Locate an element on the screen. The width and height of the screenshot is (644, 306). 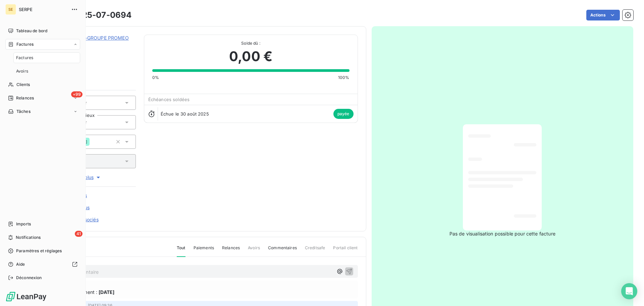
span: SERPE is located at coordinates (43, 9).